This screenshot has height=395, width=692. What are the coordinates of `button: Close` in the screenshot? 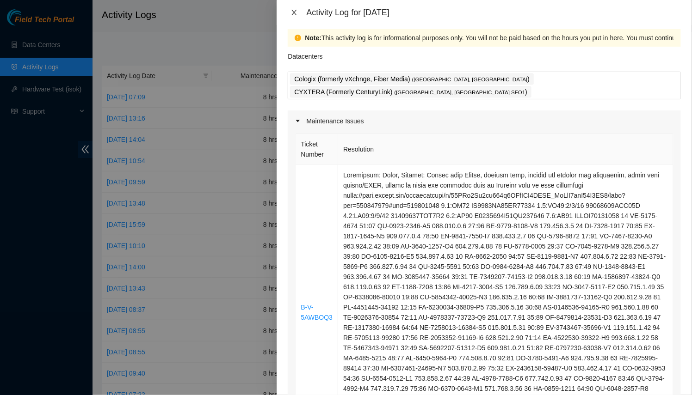 It's located at (294, 12).